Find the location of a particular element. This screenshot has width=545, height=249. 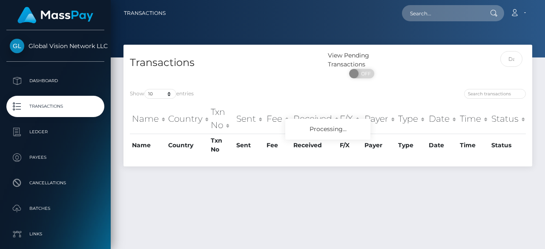

span: Global Vision Network LLC is located at coordinates (55, 46).